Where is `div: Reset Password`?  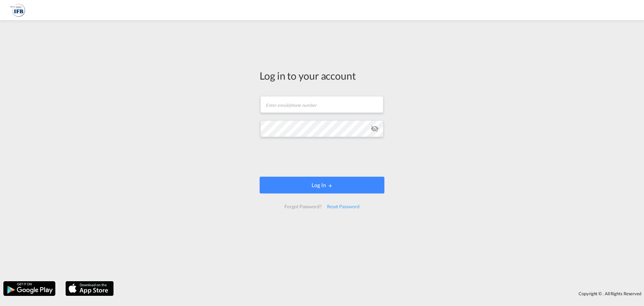
div: Reset Password is located at coordinates (343, 207).